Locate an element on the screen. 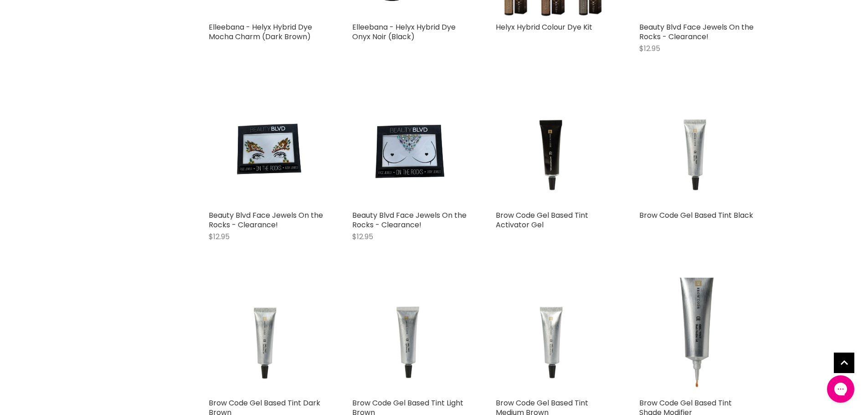 The image size is (868, 415). button: Gorgias live chat is located at coordinates (18, 17).